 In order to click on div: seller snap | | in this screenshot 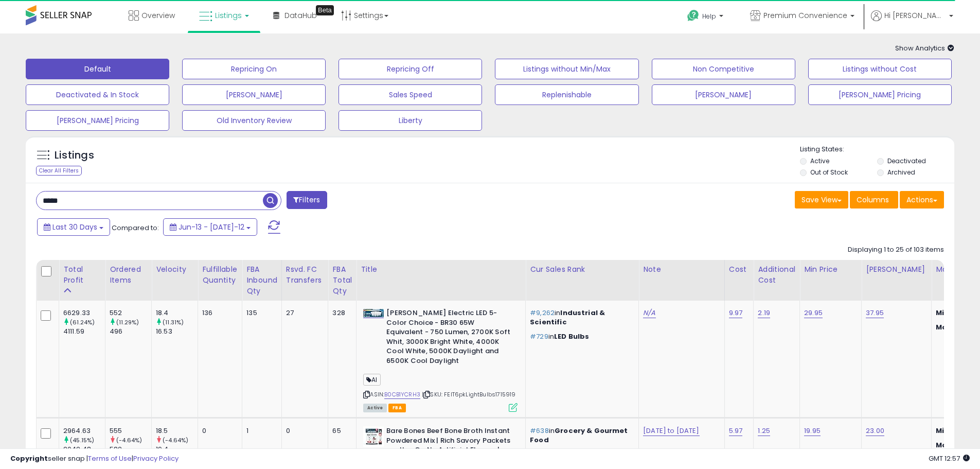, I will do `click(94, 459)`.